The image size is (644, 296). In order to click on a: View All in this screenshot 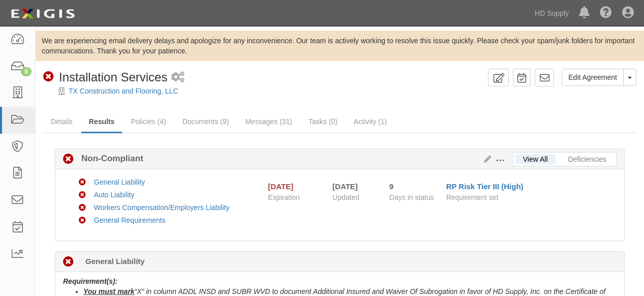, I will do `click(535, 159)`.